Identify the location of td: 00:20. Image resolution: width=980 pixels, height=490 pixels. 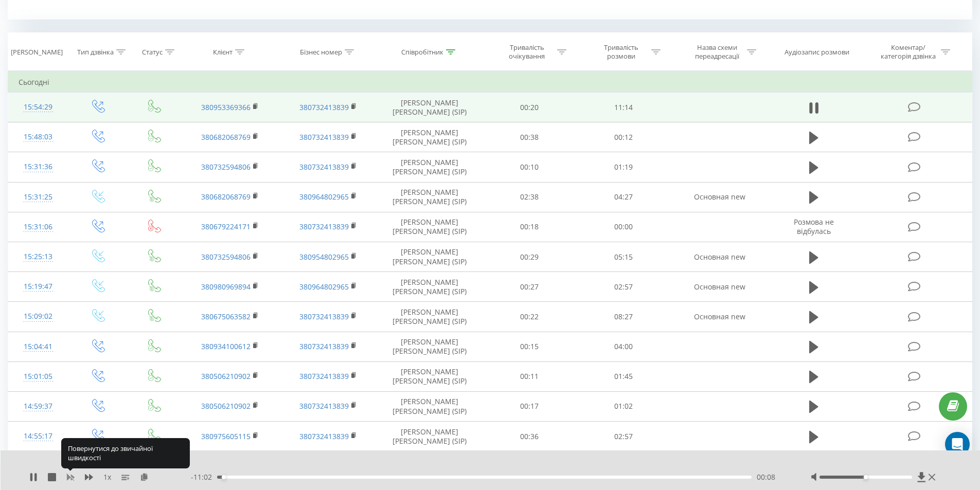
(529, 108).